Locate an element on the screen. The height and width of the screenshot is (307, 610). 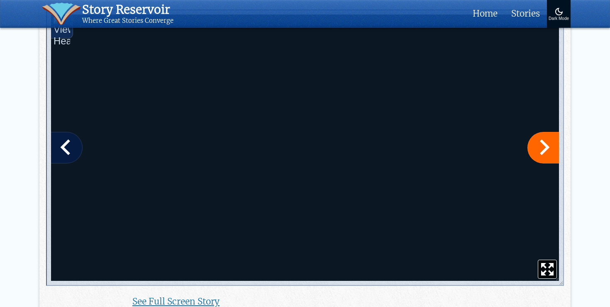
img: Turn On Dark Mode is located at coordinates (559, 12).